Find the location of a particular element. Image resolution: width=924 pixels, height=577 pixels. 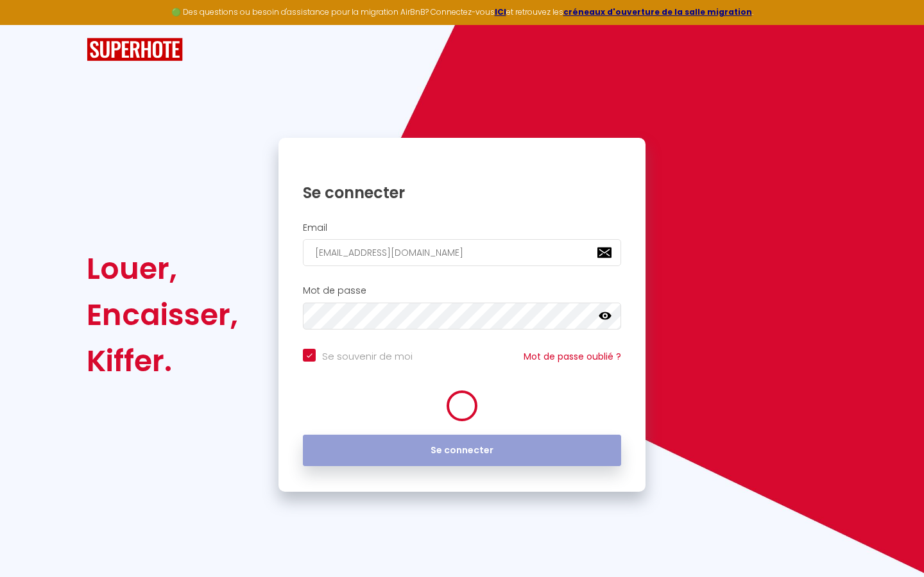

button: Se connecter is located at coordinates (462, 451).